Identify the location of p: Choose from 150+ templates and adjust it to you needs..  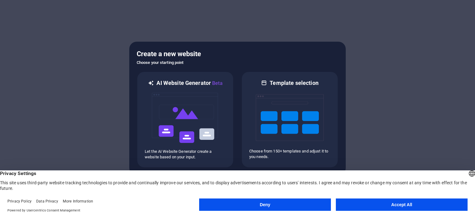
(290, 154).